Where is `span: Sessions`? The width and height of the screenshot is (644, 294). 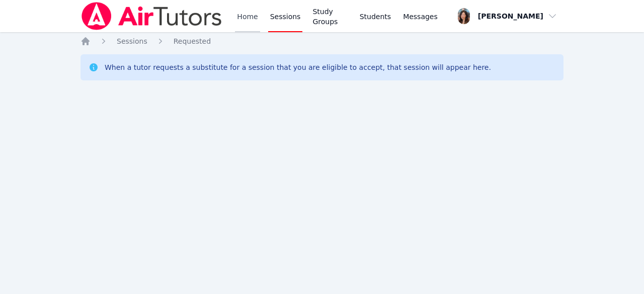 span: Sessions is located at coordinates (132, 41).